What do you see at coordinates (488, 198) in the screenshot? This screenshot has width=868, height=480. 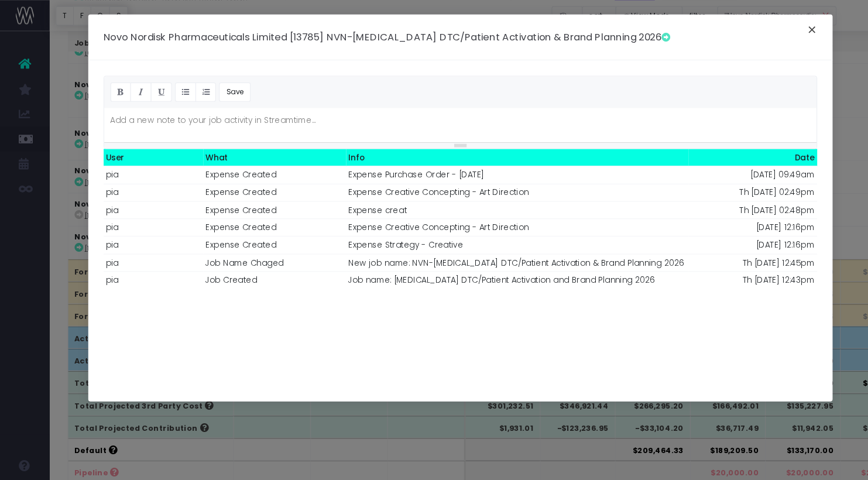 I see `td: Expense creat` at bounding box center [488, 198].